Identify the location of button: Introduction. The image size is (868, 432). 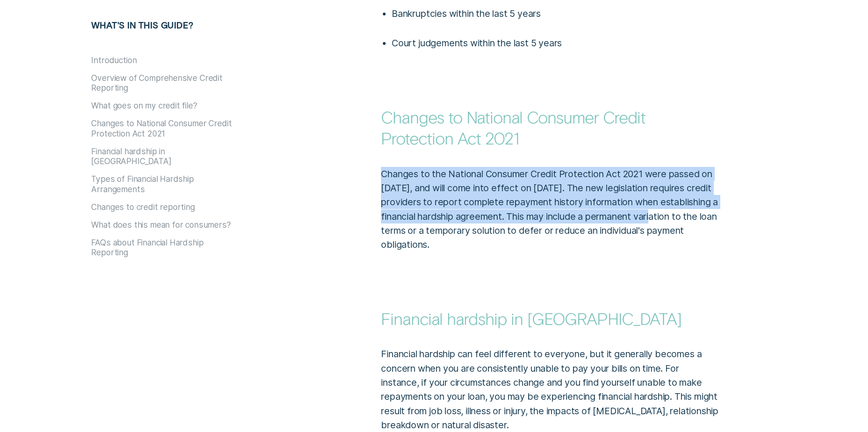
(113, 60).